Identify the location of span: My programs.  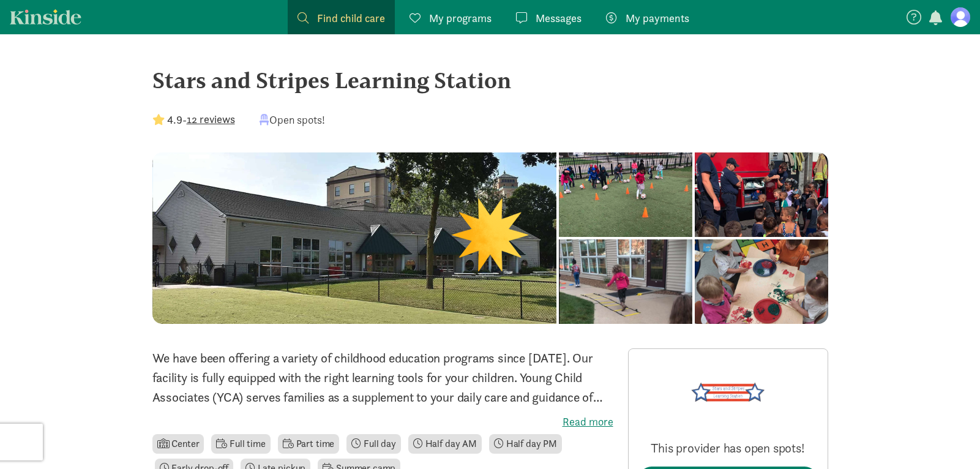
(460, 17).